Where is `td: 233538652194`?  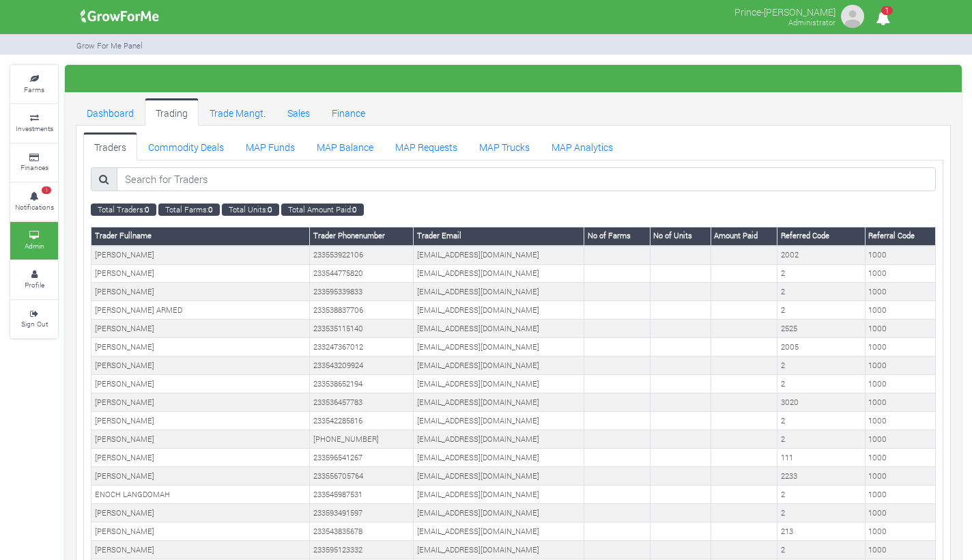
td: 233538652194 is located at coordinates (362, 383).